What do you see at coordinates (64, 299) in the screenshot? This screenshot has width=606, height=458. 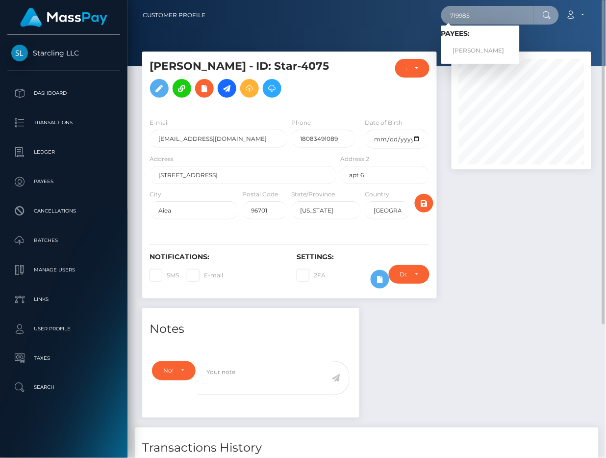 I see `a: Links` at bounding box center [64, 299].